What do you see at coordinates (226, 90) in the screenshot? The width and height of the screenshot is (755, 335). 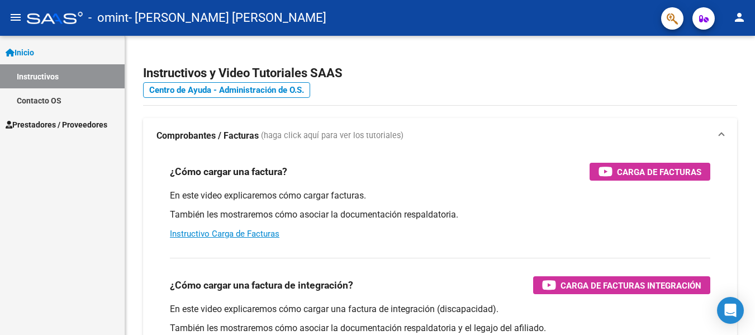 I see `a: Centro de Ayuda - Administración de O.S.` at bounding box center [226, 90].